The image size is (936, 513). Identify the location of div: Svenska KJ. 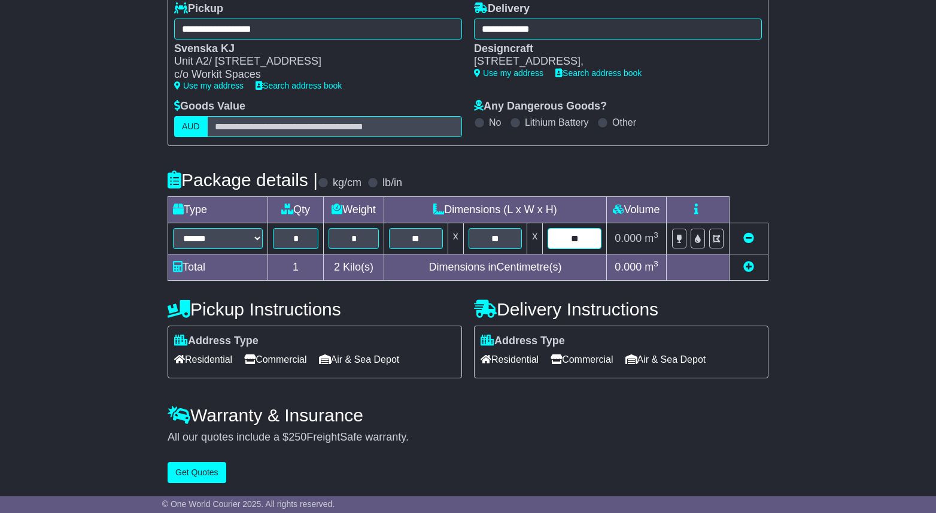
(312, 49).